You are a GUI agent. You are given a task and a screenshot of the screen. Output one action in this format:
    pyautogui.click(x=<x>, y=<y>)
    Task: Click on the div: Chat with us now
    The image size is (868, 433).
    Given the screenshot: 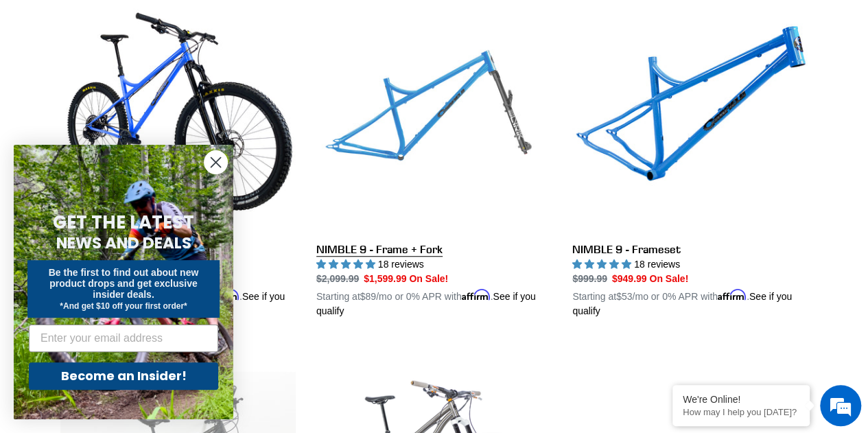 What is the action you would take?
    pyautogui.click(x=171, y=86)
    